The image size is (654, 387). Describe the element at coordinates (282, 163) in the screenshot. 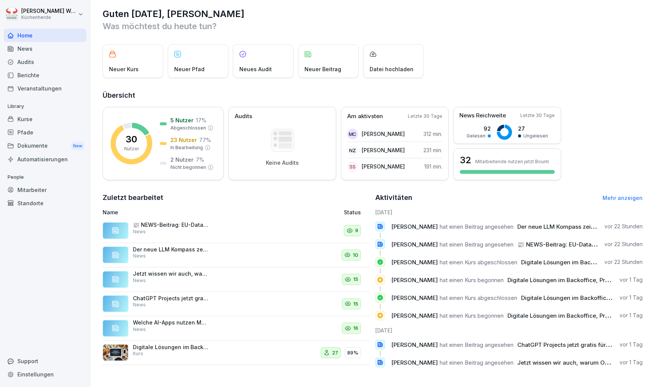

I see `p: Keine Audits` at that location.